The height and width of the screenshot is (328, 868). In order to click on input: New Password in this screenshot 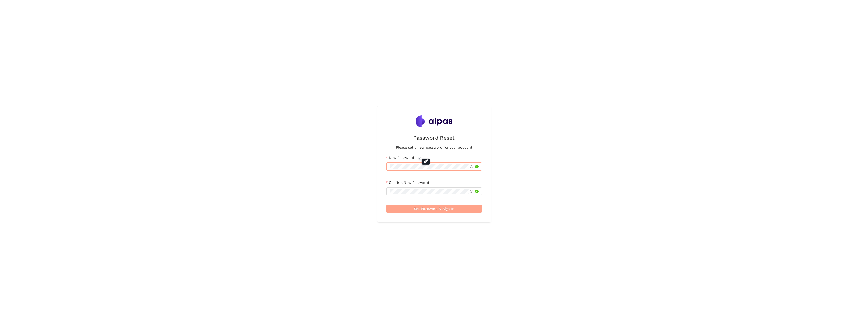, I will do `click(429, 166)`.